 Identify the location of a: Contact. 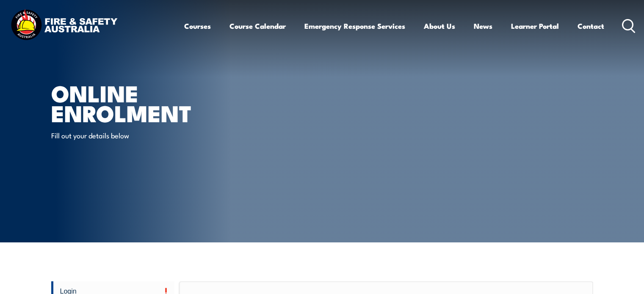
(591, 26).